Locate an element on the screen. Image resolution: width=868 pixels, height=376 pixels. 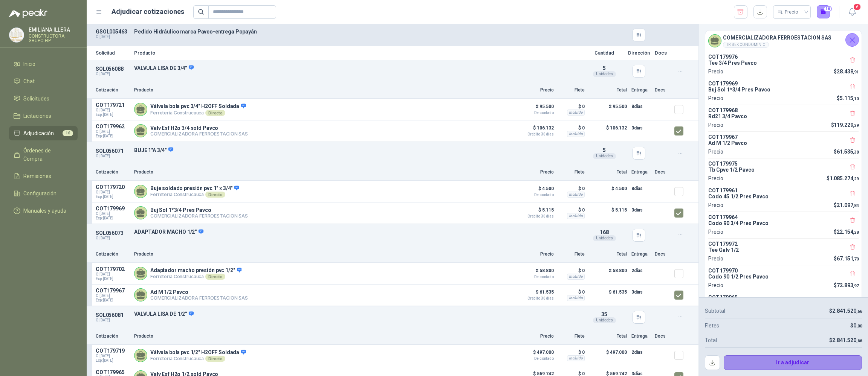
span: Manuales y ayuda is located at coordinates (45, 211).